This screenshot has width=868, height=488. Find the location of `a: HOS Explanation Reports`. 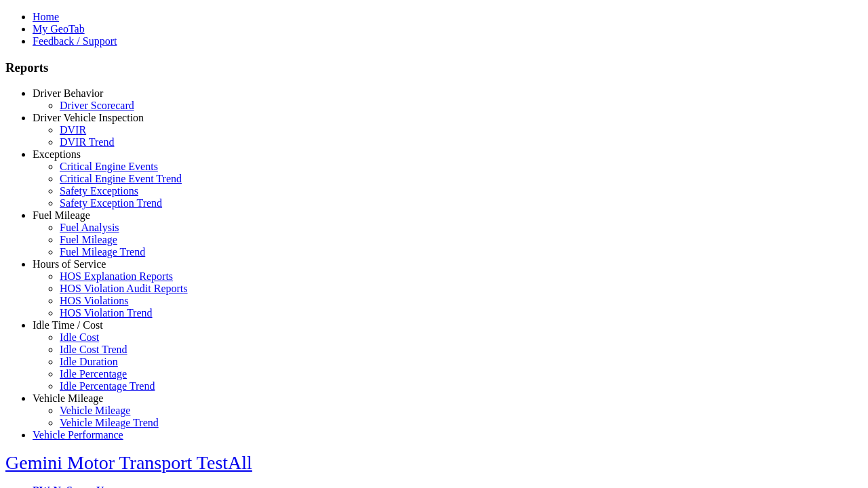

a: HOS Explanation Reports is located at coordinates (116, 276).